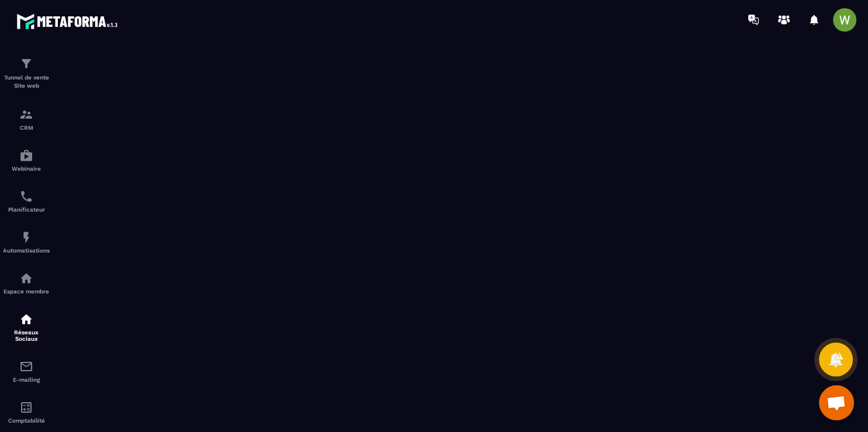 The width and height of the screenshot is (868, 432). What do you see at coordinates (26, 169) in the screenshot?
I see `p: Webinaire` at bounding box center [26, 169].